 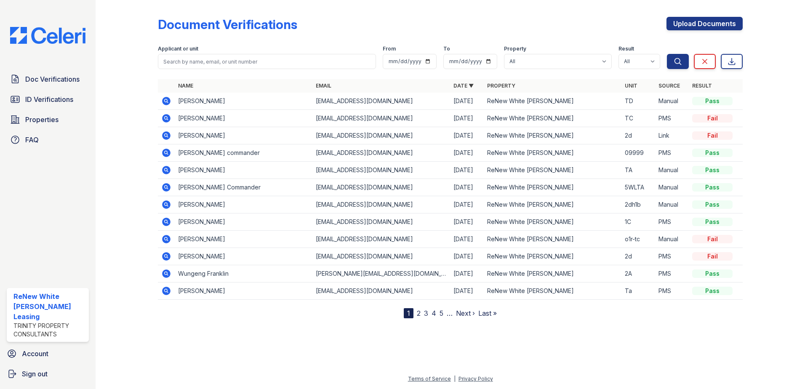 I want to click on button: Sign out, so click(x=48, y=374).